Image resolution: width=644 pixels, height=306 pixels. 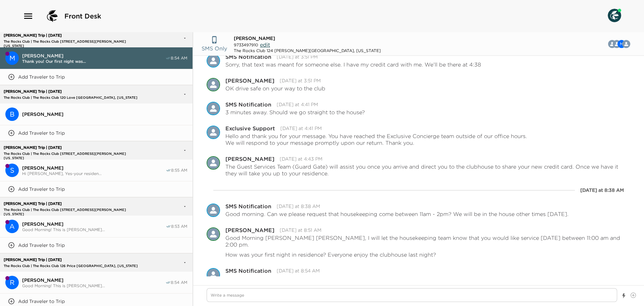 What do you see at coordinates (12, 58) in the screenshot?
I see `div: M` at bounding box center [12, 58].